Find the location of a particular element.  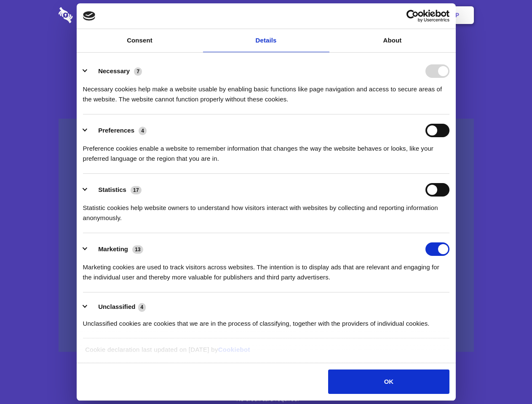

h4: Auto-redaction of sensitive data, encrypted data sharing and self-destructing private chats. Shar... is located at coordinates (266, 90).